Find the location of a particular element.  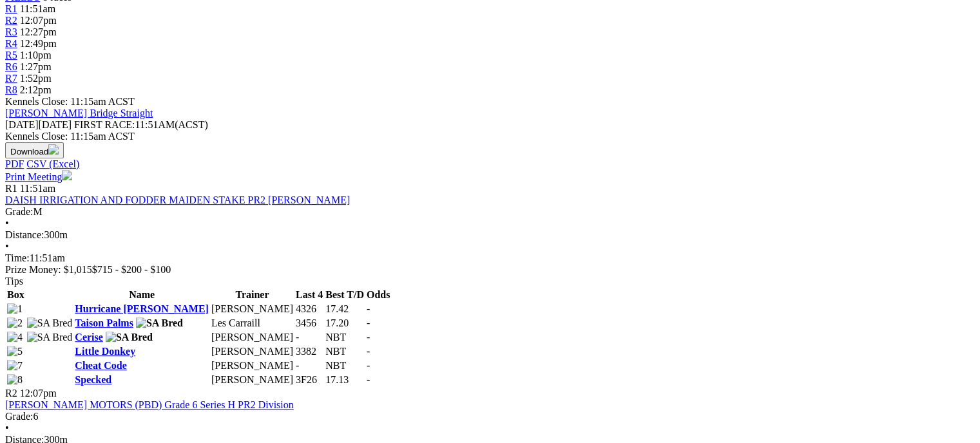

span: FIRST RACE: is located at coordinates (104, 124).